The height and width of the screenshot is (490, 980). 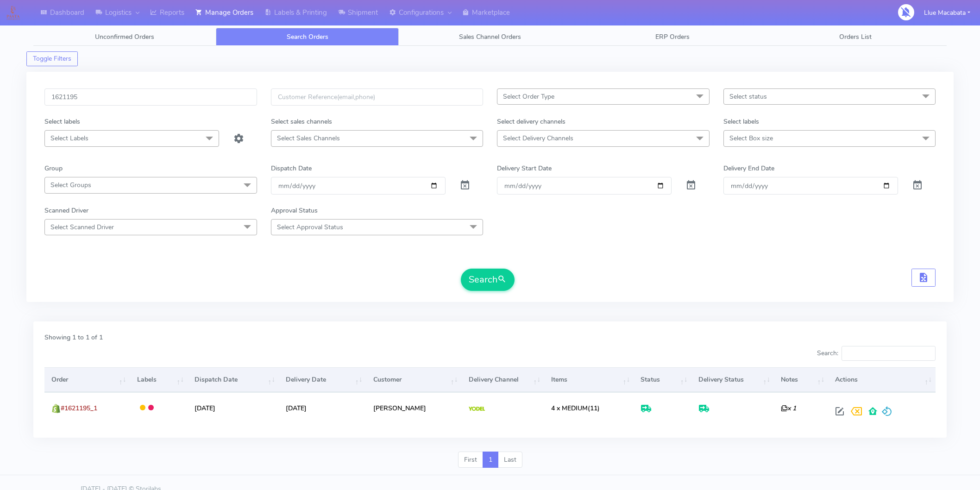 I want to click on span: 4 x MEDIUM, so click(x=569, y=408).